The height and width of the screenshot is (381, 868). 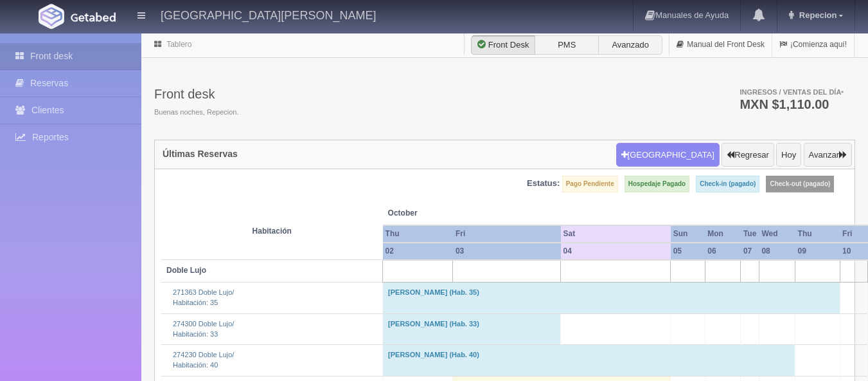 What do you see at coordinates (818, 251) in the screenshot?
I see `th: 09` at bounding box center [818, 251].